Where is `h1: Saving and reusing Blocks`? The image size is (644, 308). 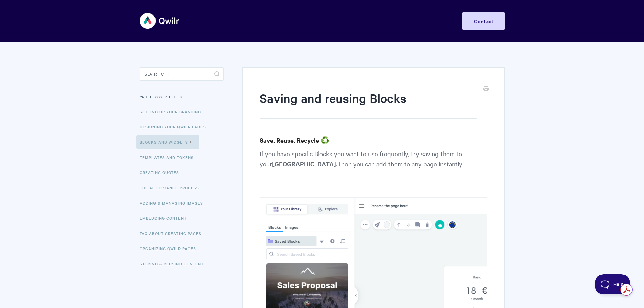
h1: Saving and reusing Blocks is located at coordinates (368, 104).